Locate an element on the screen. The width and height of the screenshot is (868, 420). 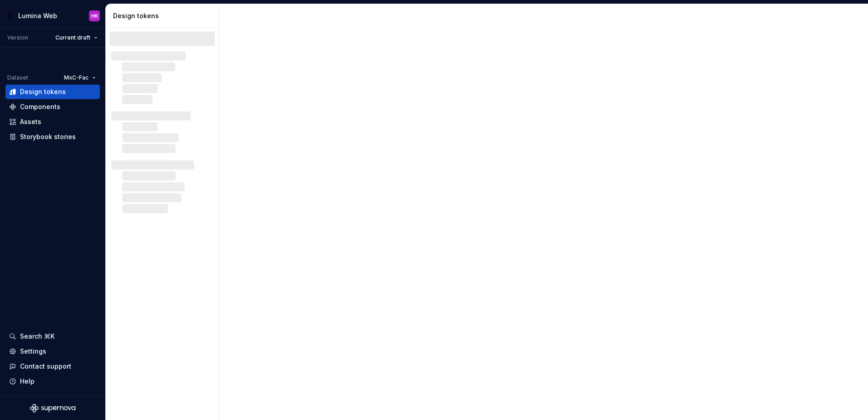
button: Current draft is located at coordinates (77, 38).